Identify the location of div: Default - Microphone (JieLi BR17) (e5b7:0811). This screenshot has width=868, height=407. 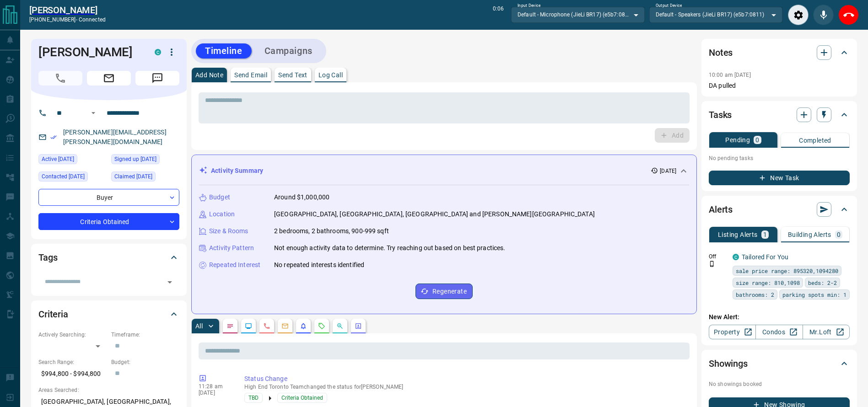
(577, 14).